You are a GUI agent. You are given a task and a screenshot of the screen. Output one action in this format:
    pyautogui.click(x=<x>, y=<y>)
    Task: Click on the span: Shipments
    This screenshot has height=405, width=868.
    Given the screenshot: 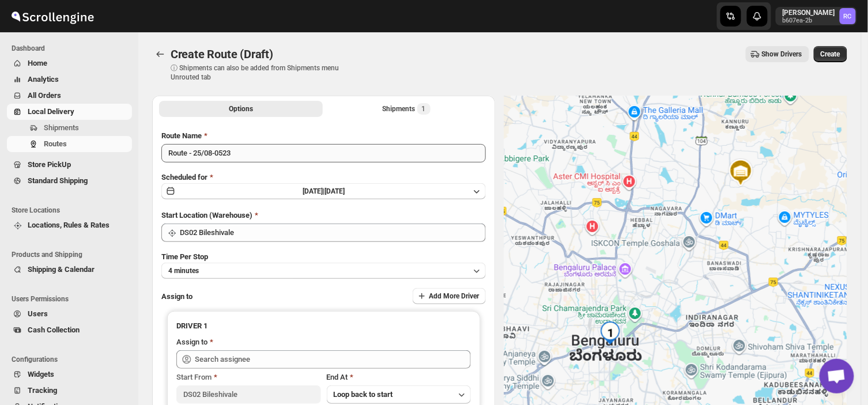 What is the action you would take?
    pyautogui.click(x=61, y=127)
    